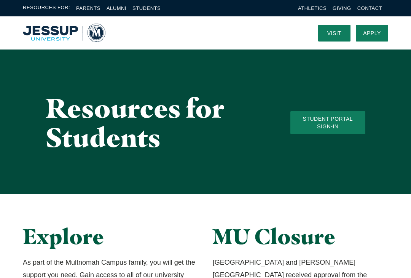 This screenshot has width=411, height=278. I want to click on h2: Explore, so click(110, 236).